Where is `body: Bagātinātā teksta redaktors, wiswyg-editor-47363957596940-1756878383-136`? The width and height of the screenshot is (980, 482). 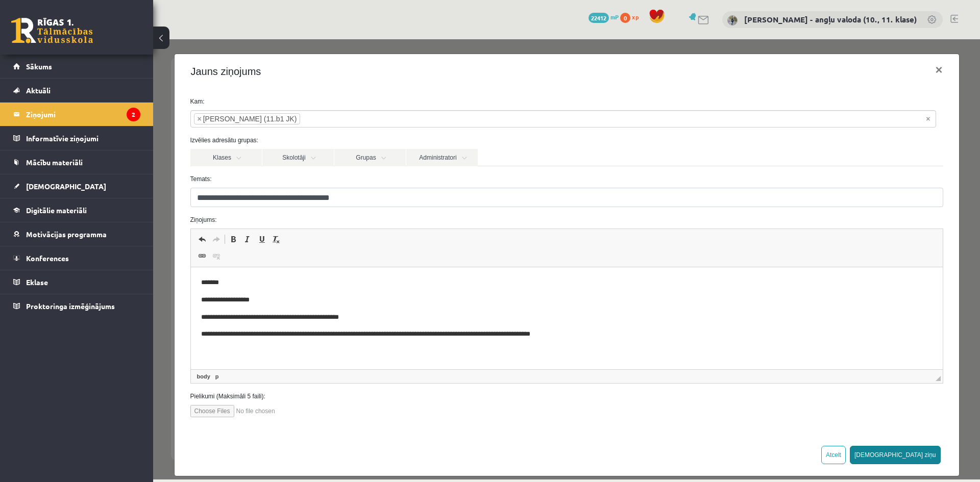
body: Bagātinātā teksta redaktors, wiswyg-editor-47363957596940-1756878383-136 is located at coordinates (376, 41).